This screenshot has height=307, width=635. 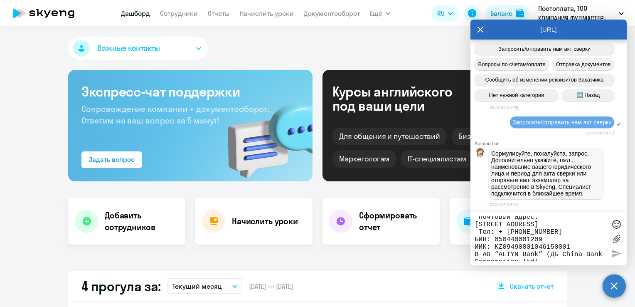 I want to click on span: ➡️ Назад, so click(x=588, y=95).